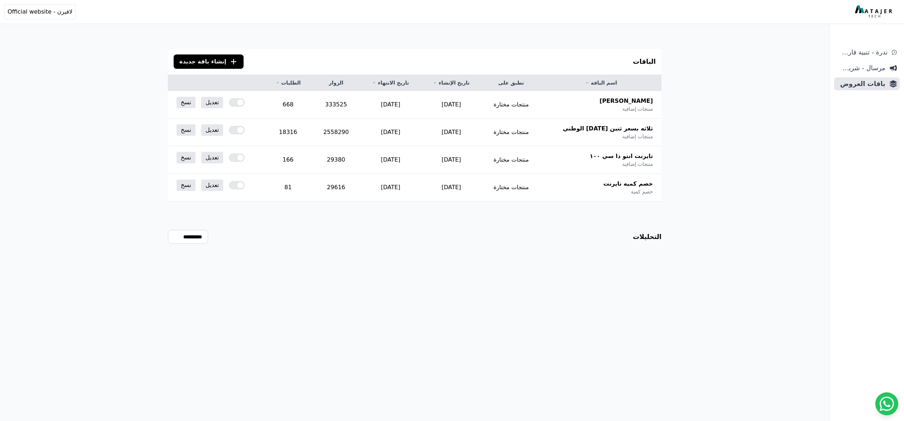 This screenshot has width=904, height=421. I want to click on span: تايرنت انتو ذا سي ١٠٠, so click(621, 156).